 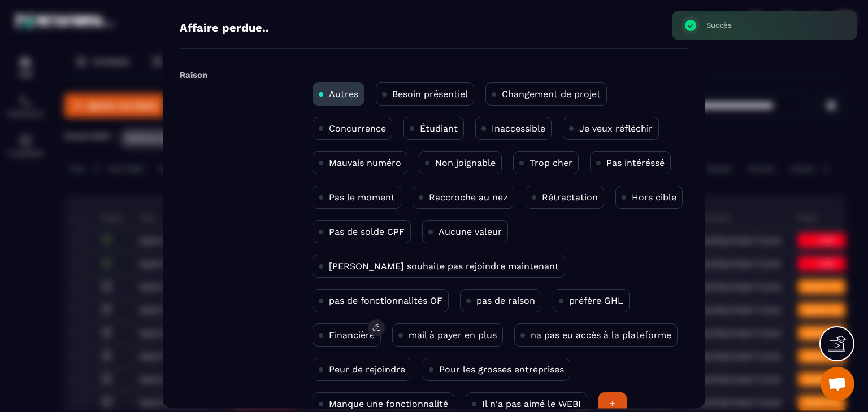 What do you see at coordinates (551, 162) in the screenshot?
I see `p: Trop cher` at bounding box center [551, 162].